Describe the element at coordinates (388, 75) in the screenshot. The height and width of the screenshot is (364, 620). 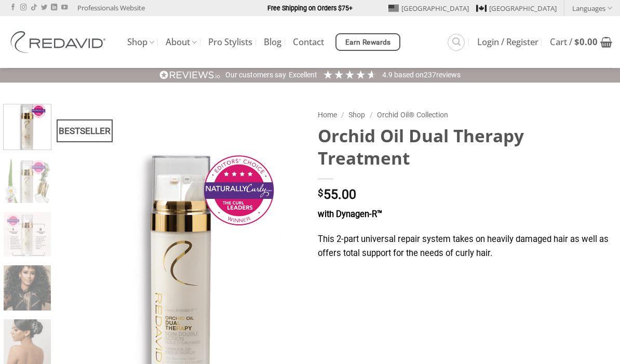
I see `span: 4.9` at that location.